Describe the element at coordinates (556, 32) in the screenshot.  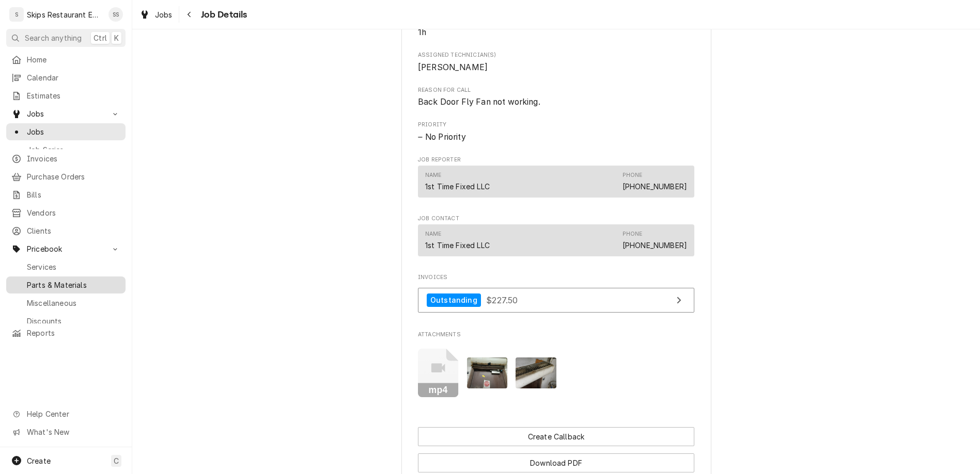
I see `span: Estimated Job Duration` at that location.